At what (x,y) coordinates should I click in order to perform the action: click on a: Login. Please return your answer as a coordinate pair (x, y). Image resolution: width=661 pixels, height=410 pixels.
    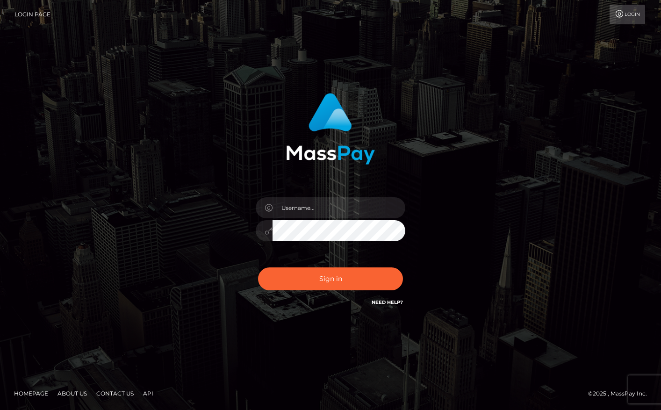
    Looking at the image, I should click on (627, 14).